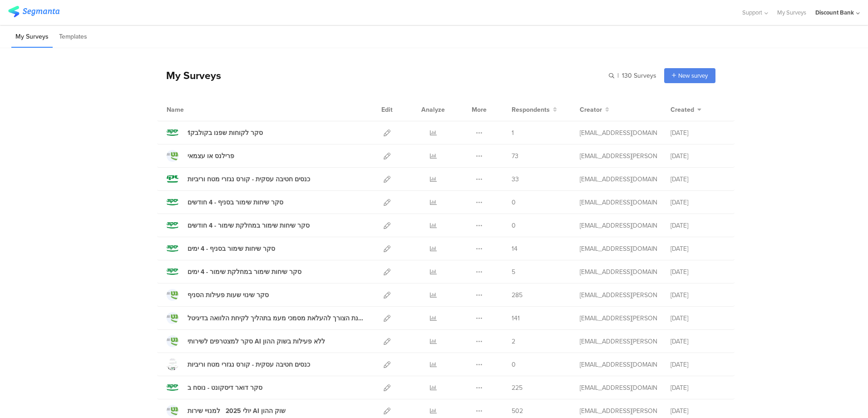 The image size is (868, 418). I want to click on button: Created, so click(686, 109).